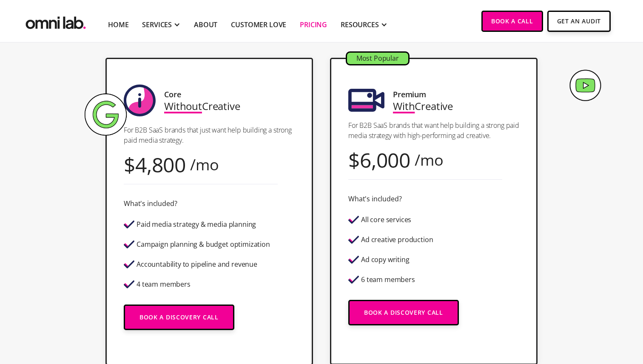  What do you see at coordinates (410, 94) in the screenshot?
I see `div: Premium` at bounding box center [410, 94].